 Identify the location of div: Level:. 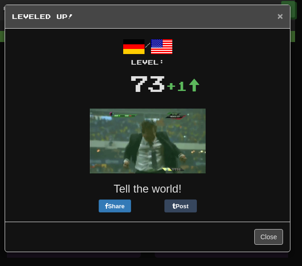
(147, 62).